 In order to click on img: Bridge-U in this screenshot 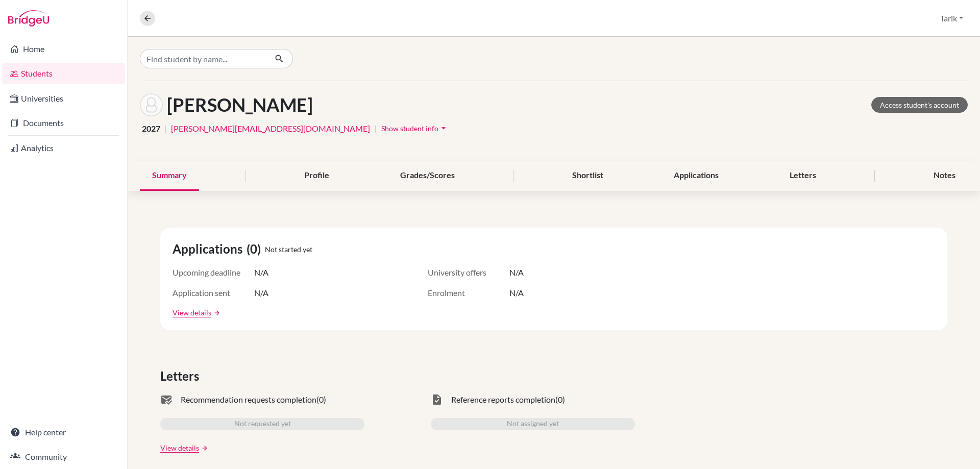, I will do `click(29, 18)`.